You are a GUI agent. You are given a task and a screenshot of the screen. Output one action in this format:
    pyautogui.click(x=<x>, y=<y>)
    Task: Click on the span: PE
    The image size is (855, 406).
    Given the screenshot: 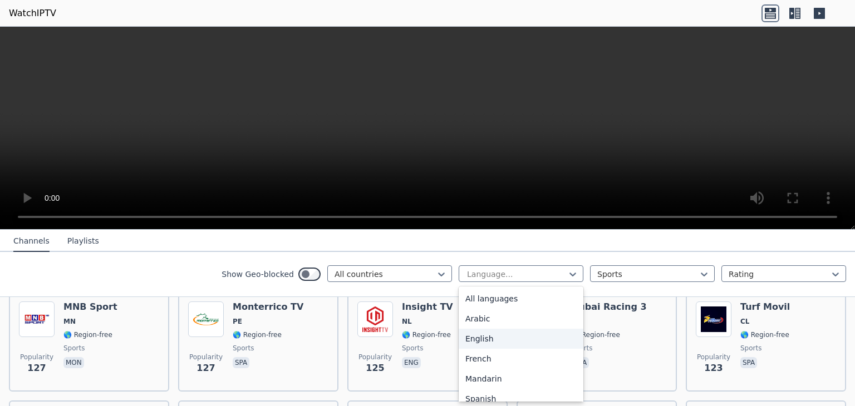 What is the action you would take?
    pyautogui.click(x=237, y=322)
    